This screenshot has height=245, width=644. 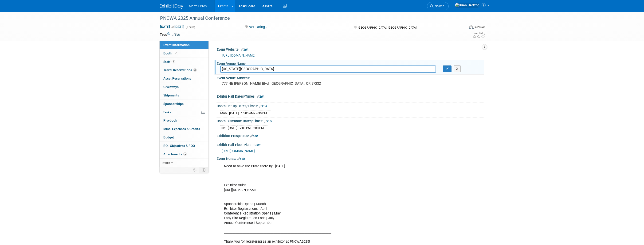 I want to click on a: Misc. Expenses & Credits, so click(x=184, y=129).